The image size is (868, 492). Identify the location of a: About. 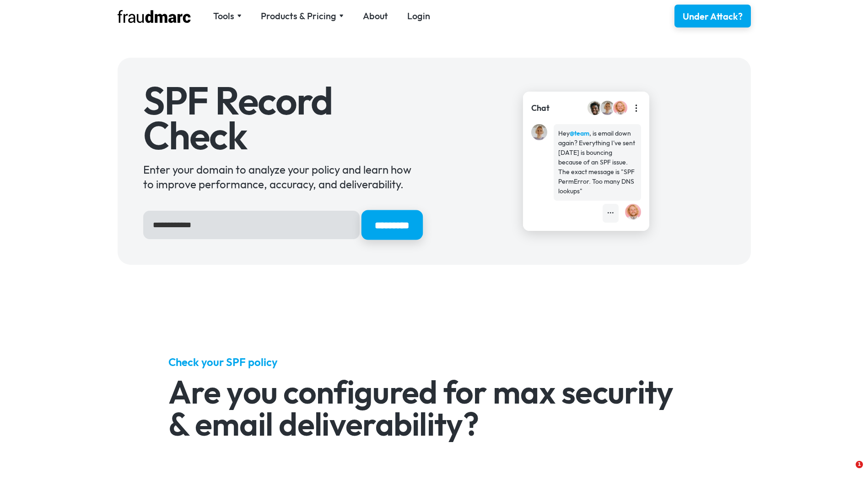
(375, 16).